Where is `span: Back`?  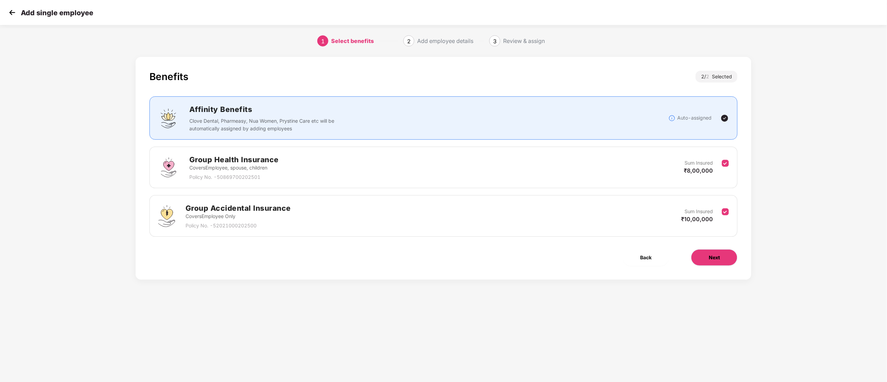
span: Back is located at coordinates (646, 258).